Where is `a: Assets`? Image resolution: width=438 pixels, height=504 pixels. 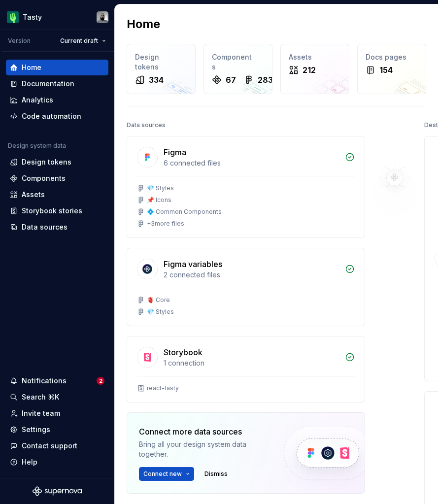
a: Assets is located at coordinates (57, 195).